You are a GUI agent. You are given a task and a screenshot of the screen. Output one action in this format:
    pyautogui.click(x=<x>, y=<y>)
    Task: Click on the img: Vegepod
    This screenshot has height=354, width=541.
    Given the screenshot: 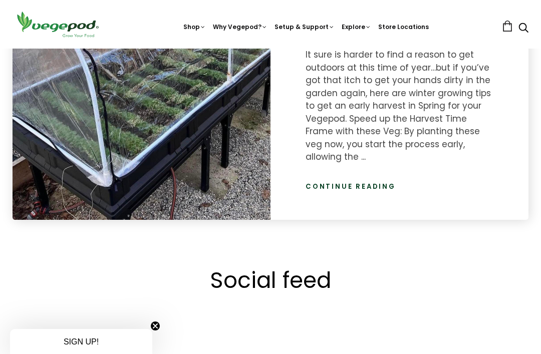 What is the action you would take?
    pyautogui.click(x=58, y=24)
    